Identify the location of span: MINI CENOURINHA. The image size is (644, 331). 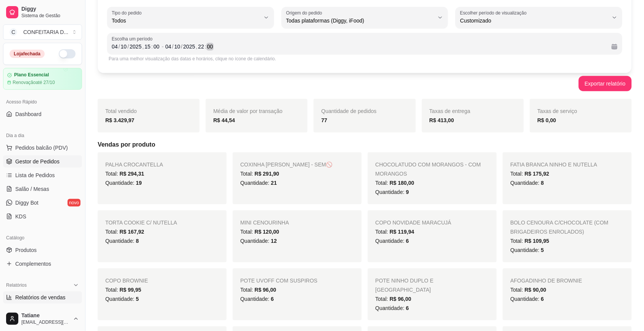
(264, 222).